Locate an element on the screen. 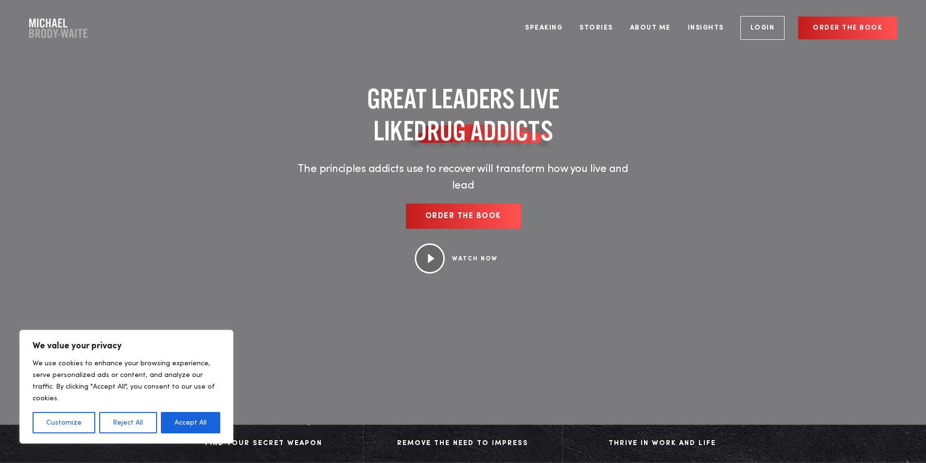 The width and height of the screenshot is (926, 463). div: Thrive in Work and Life is located at coordinates (662, 444).